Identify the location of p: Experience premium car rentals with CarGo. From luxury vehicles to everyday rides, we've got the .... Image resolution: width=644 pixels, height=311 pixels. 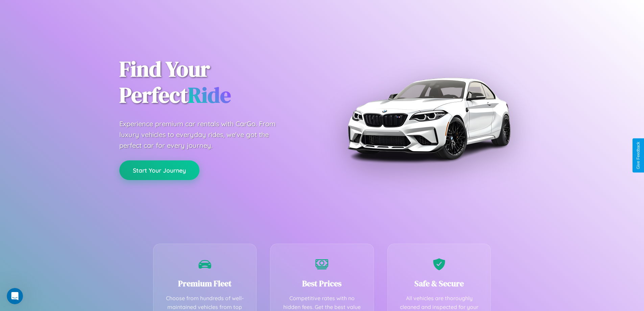
(204, 135).